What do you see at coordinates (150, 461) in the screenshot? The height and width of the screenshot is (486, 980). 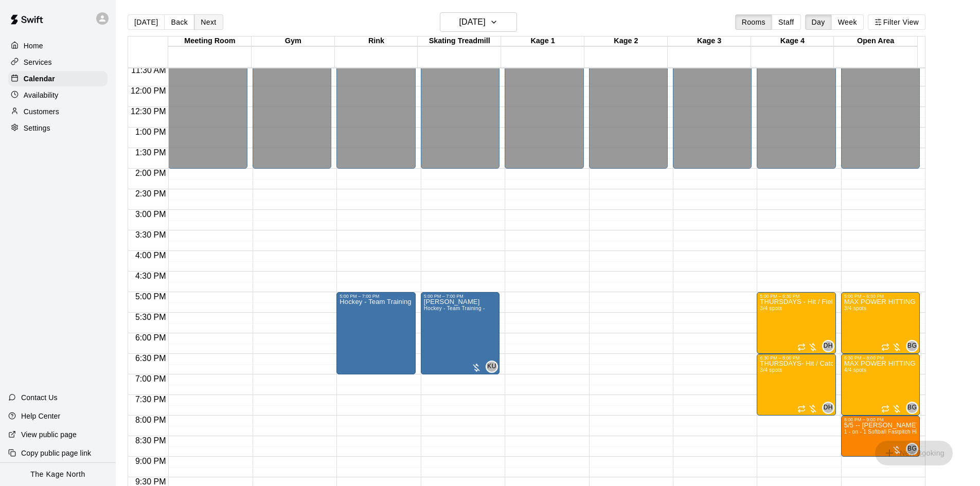 I see `span: 9:00 PM` at bounding box center [150, 461].